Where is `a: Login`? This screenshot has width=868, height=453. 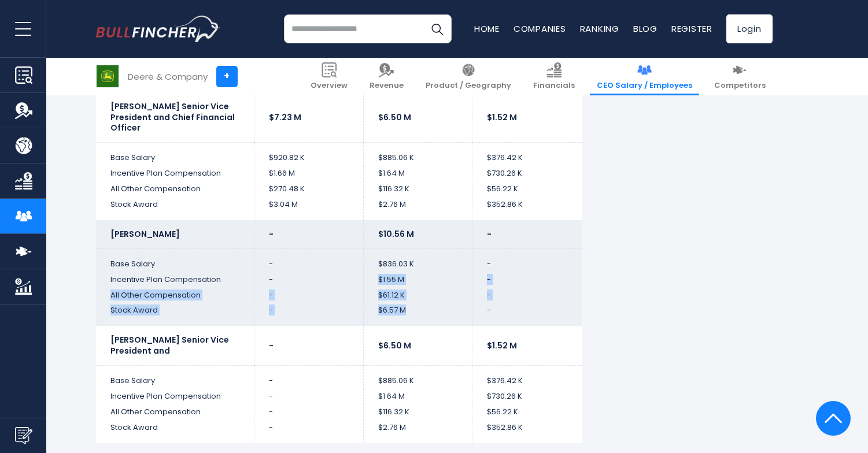
a: Login is located at coordinates (750, 28).